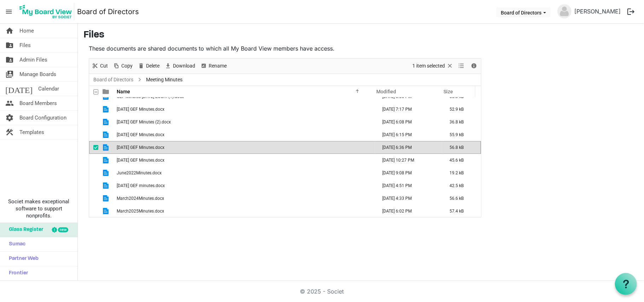 The image size is (644, 302). Describe the element at coordinates (10, 117) in the screenshot. I see `span: settings` at that location.